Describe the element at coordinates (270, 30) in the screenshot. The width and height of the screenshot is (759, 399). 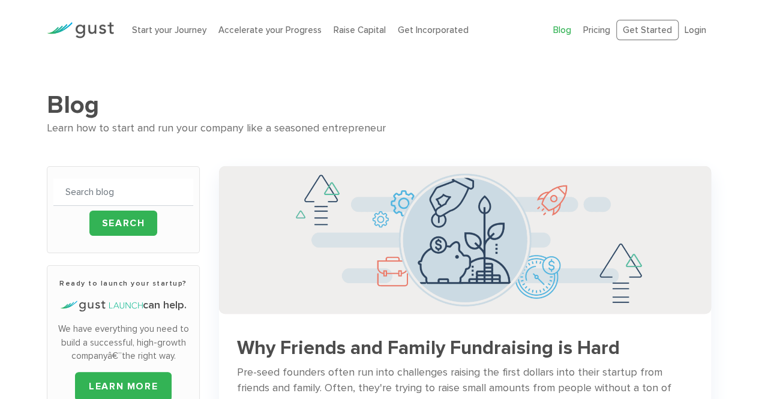
I see `a: Accelerate your Progress` at that location.